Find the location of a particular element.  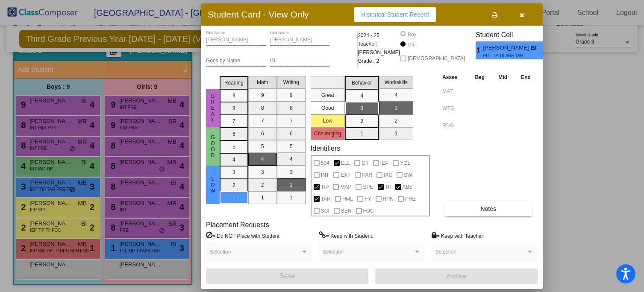

label: = Keep with Student: is located at coordinates (346, 236).